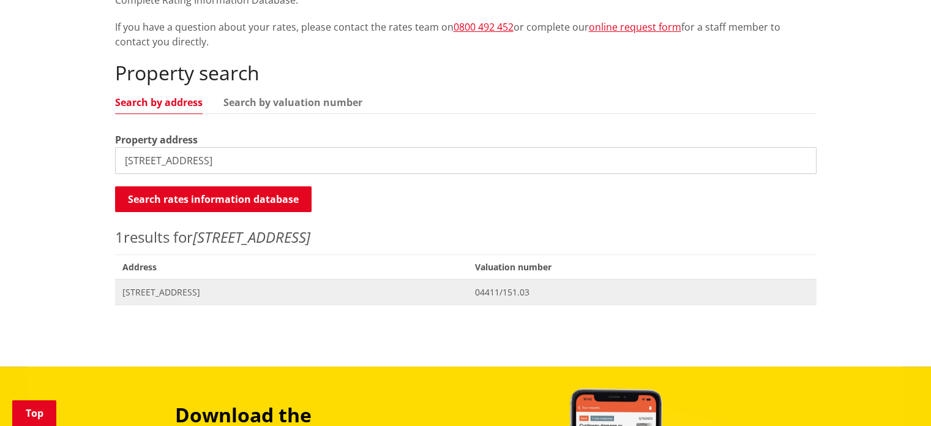 The image size is (931, 426). Describe the element at coordinates (484, 27) in the screenshot. I see `a: 0800 492 452` at that location.